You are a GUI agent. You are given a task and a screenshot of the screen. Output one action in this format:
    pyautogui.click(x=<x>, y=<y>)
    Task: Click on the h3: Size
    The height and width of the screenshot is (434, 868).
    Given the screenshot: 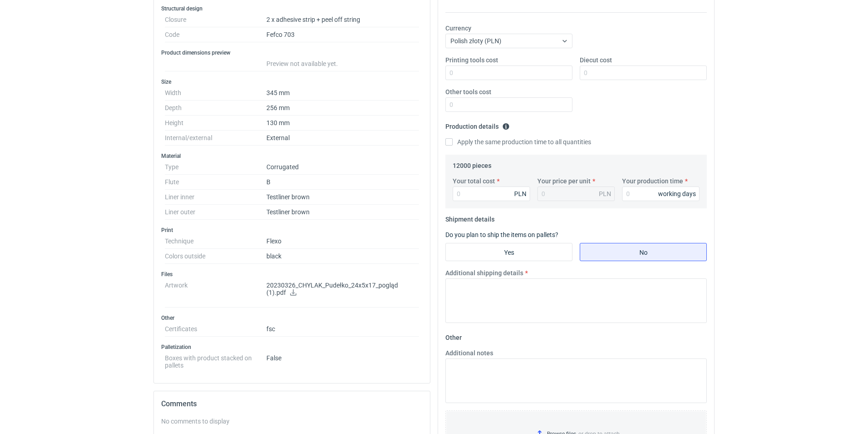 What is the action you would take?
    pyautogui.click(x=291, y=82)
    